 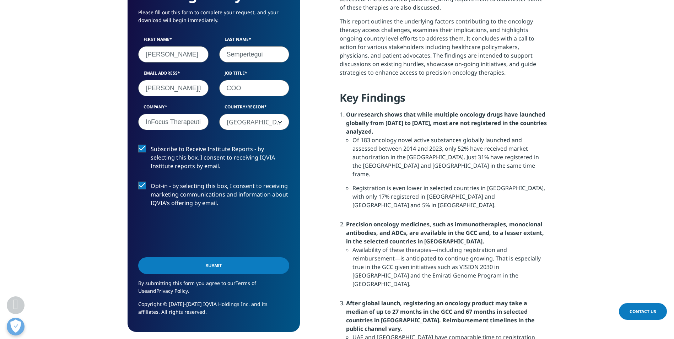 What do you see at coordinates (254, 109) in the screenshot?
I see `label: Country/Region` at bounding box center [254, 109].